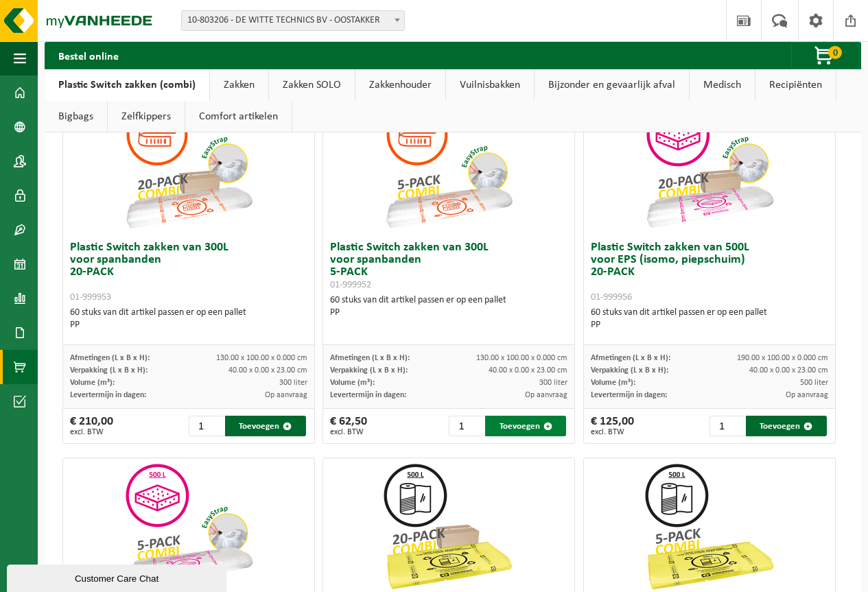  I want to click on a: Medisch, so click(722, 85).